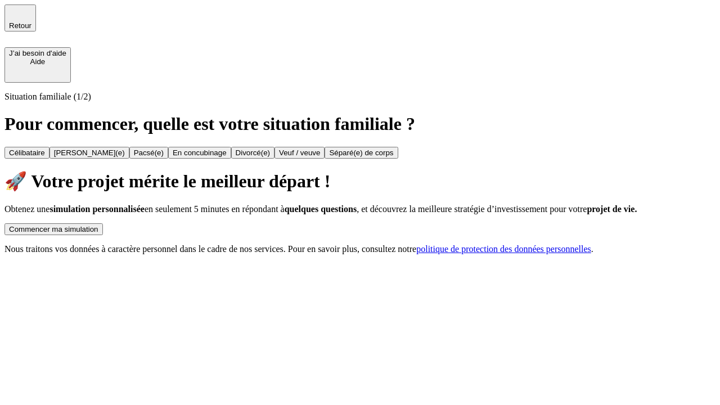  What do you see at coordinates (53, 229) in the screenshot?
I see `button: Commencer ma simulation` at bounding box center [53, 229].